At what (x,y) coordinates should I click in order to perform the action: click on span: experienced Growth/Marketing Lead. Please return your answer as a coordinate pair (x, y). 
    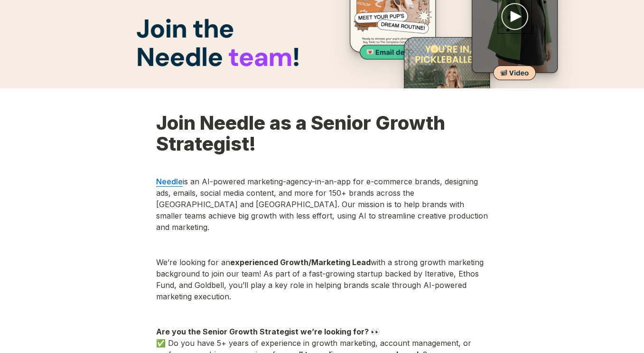
    Looking at the image, I should click on (300, 262).